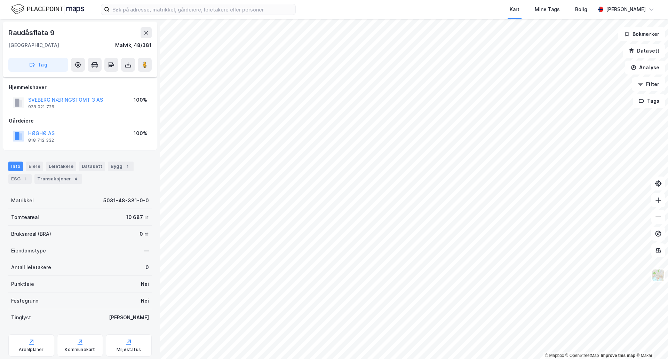 The height and width of the screenshot is (359, 668). Describe the element at coordinates (554, 355) in the screenshot. I see `a: Mapbox` at that location.